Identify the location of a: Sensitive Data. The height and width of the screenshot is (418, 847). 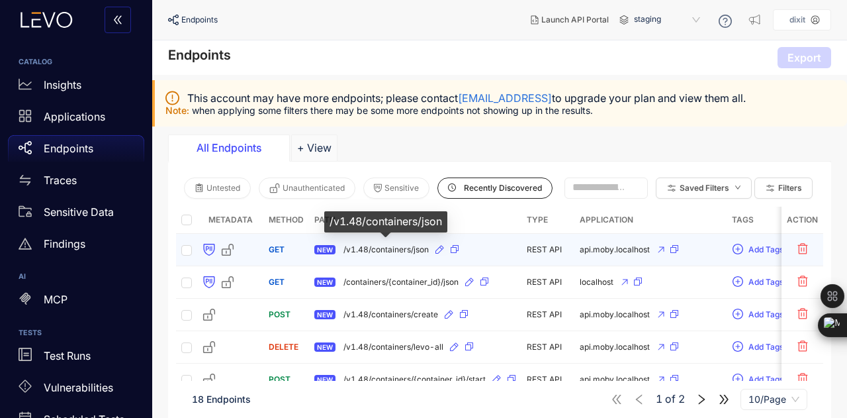
(76, 214).